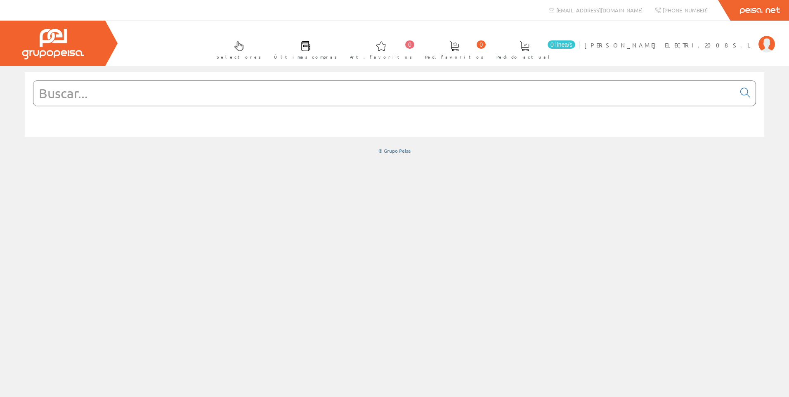 The height and width of the screenshot is (397, 789). I want to click on img: Grupo Peisa, so click(53, 44).